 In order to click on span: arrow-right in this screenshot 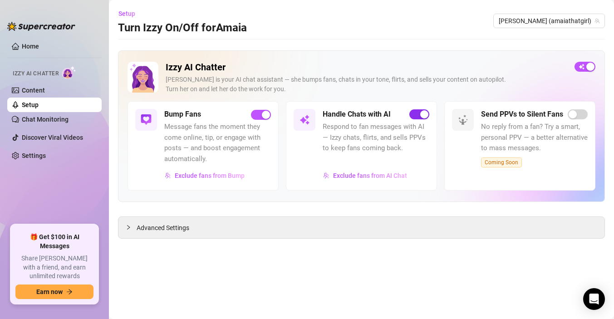, I will do `click(69, 292)`.